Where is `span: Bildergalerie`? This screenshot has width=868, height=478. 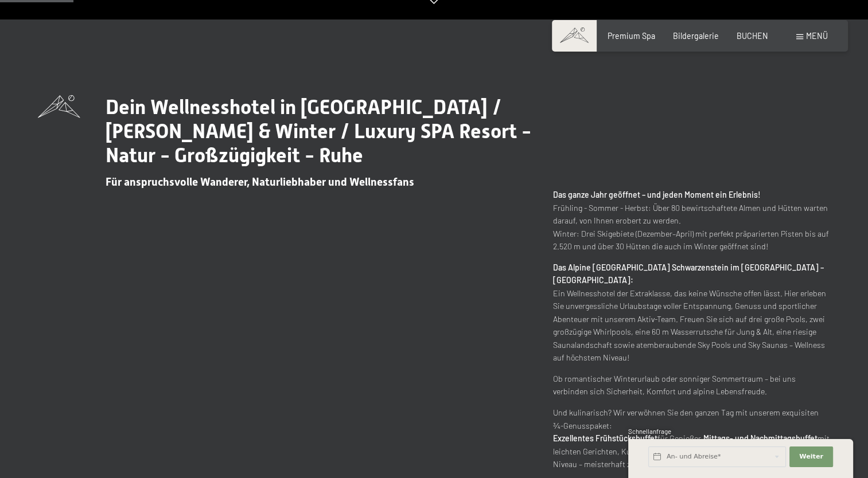
span: Bildergalerie is located at coordinates (696, 35).